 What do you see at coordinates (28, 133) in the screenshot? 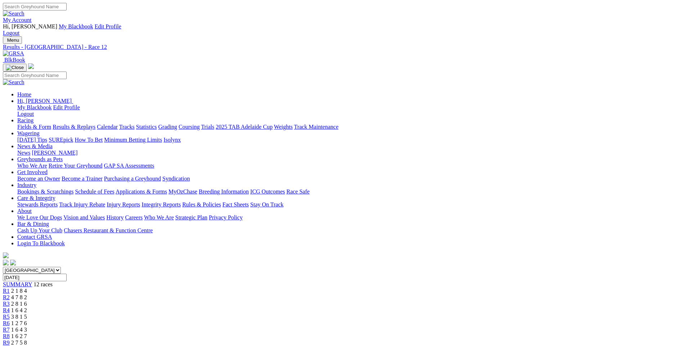
I see `a: Wagering` at bounding box center [28, 133].